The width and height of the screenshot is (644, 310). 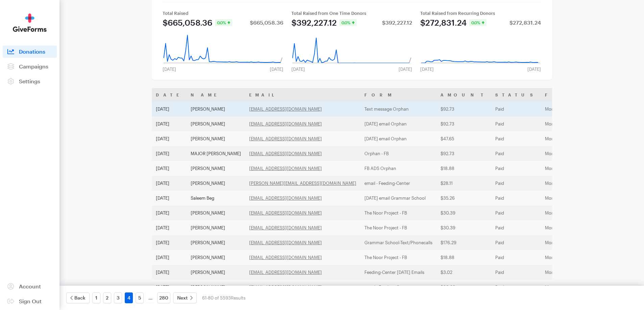 I want to click on a: Account, so click(x=30, y=287).